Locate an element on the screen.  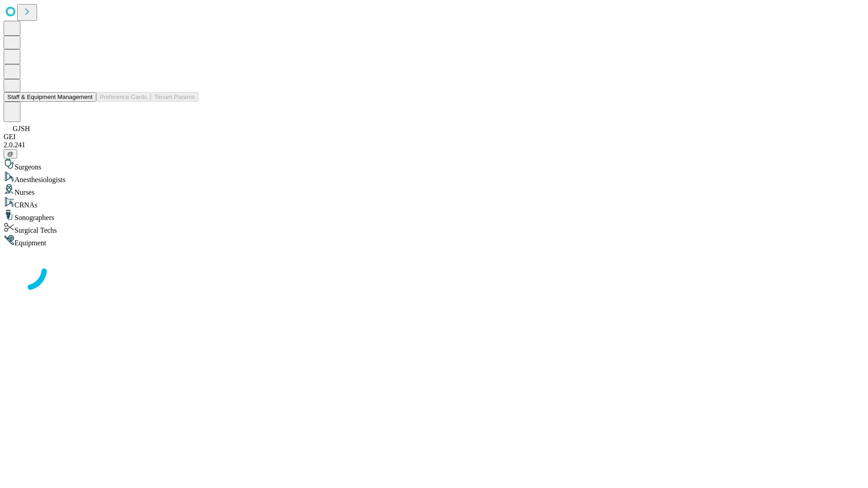
div: GEI is located at coordinates (434, 137).